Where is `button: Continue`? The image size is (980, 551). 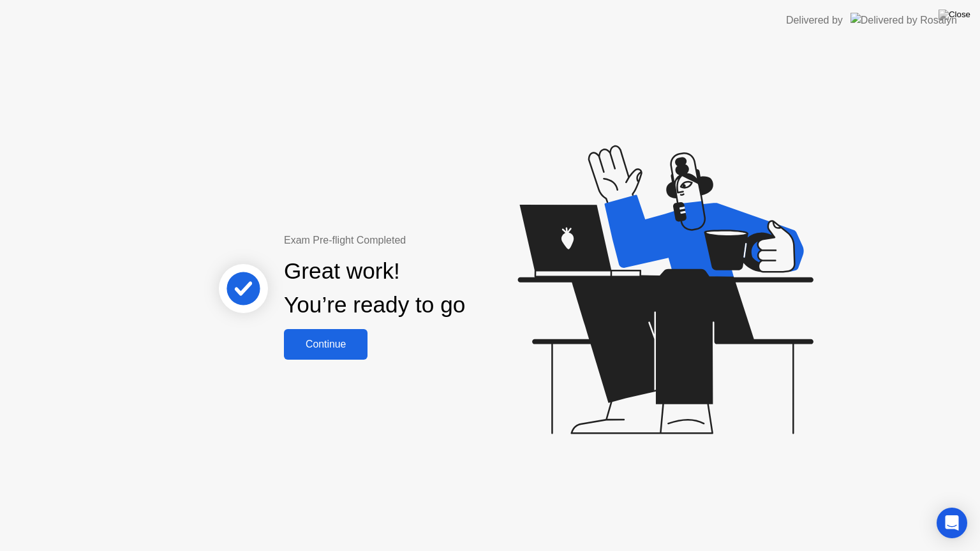
button: Continue is located at coordinates (325, 344).